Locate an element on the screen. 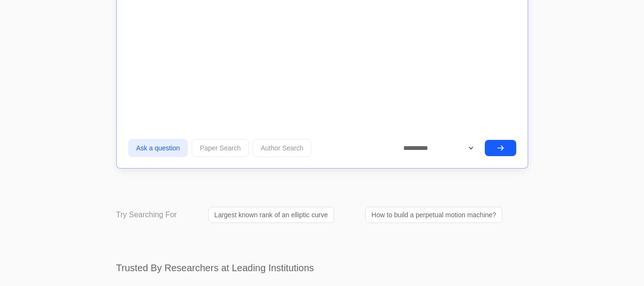 The width and height of the screenshot is (644, 286). a: Largest known rank of an elliptic curve is located at coordinates (271, 214).